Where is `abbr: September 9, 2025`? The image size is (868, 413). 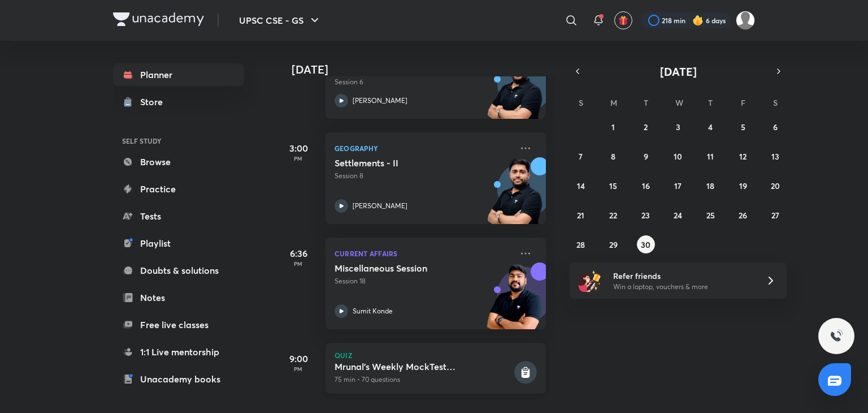 abbr: September 9, 2025 is located at coordinates (646, 156).